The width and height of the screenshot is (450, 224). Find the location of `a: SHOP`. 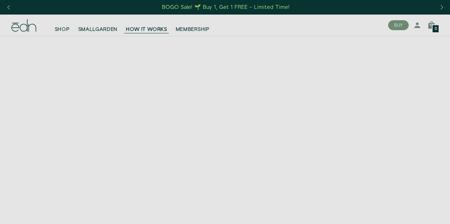

a: SHOP is located at coordinates (62, 25).